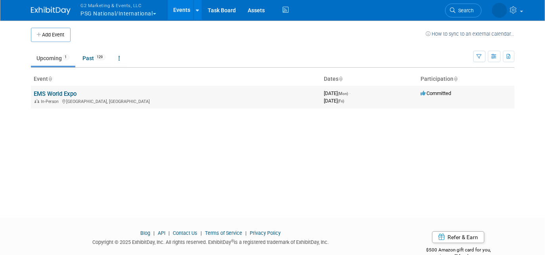 The width and height of the screenshot is (545, 255). I want to click on a: Terms of Service, so click(224, 233).